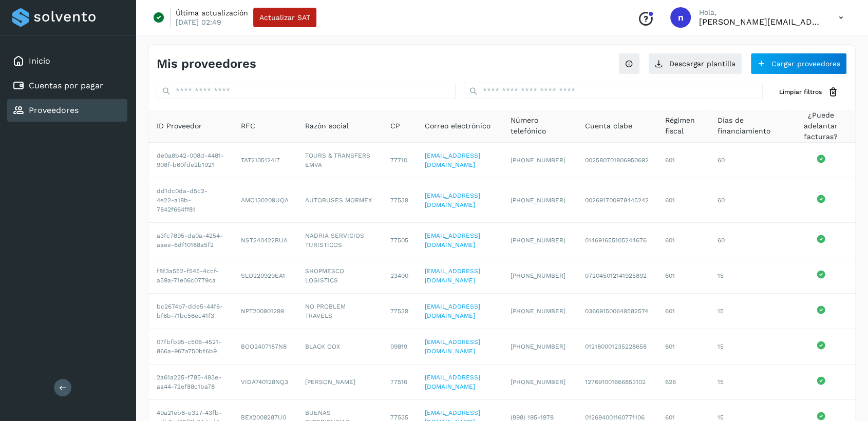  What do you see at coordinates (748, 126) in the screenshot?
I see `span: Días de financiamiento` at bounding box center [748, 126].